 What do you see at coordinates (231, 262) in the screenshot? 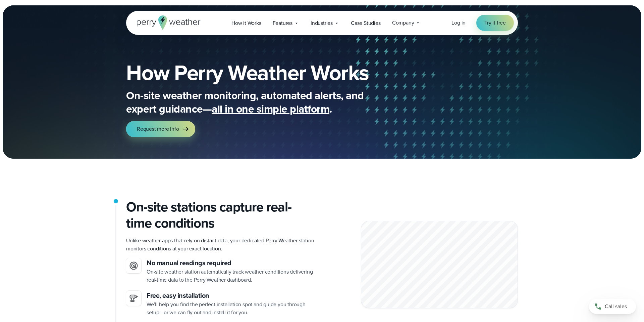
I see `h3: No manual readings required` at bounding box center [231, 262].